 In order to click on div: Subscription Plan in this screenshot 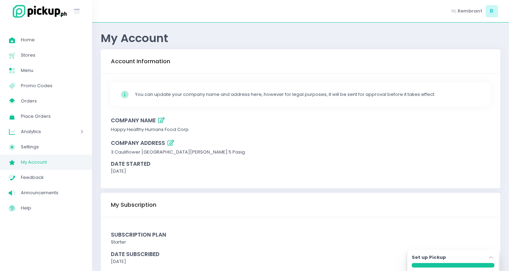, I will do `click(300, 234)`.